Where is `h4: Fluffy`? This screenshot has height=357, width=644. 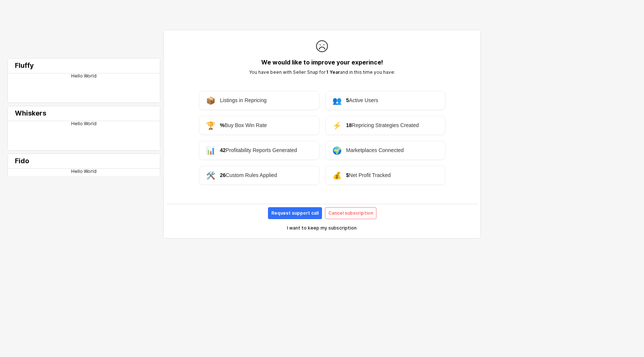
h4: Fluffy is located at coordinates (84, 66).